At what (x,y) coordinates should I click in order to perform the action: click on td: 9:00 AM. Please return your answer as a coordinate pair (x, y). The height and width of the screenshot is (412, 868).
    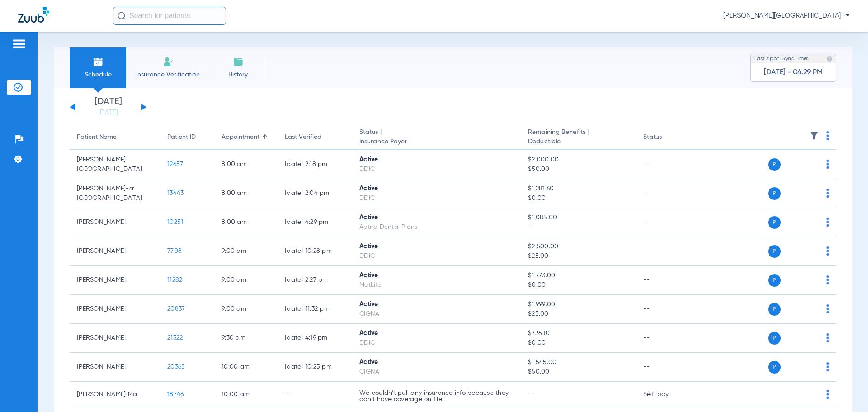
    Looking at the image, I should click on (246, 281).